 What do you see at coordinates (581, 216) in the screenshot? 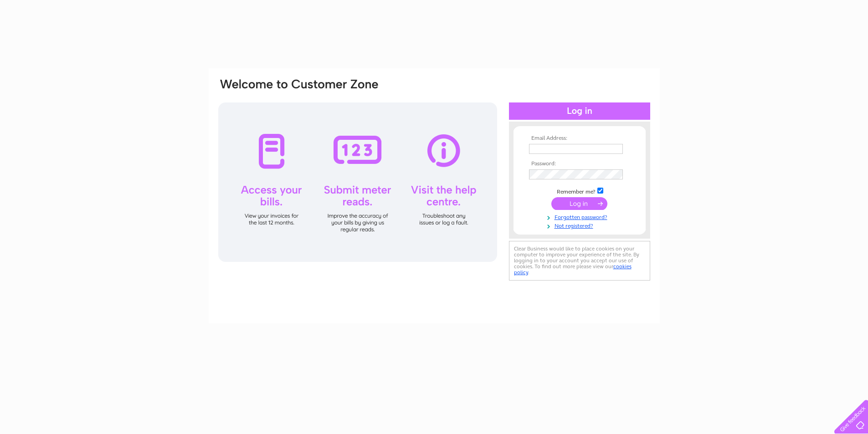
I see `a: Forgotten password?` at bounding box center [581, 216].